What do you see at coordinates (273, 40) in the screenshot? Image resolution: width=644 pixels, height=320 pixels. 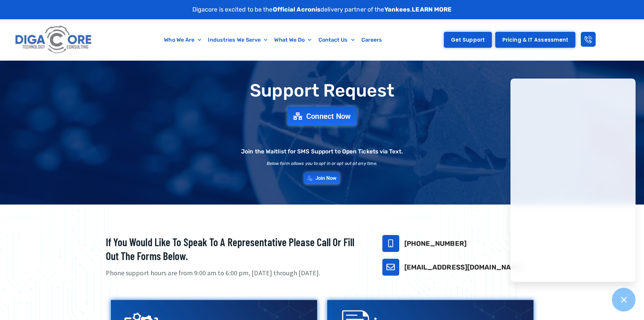 I see `nav: Menu` at bounding box center [273, 40].